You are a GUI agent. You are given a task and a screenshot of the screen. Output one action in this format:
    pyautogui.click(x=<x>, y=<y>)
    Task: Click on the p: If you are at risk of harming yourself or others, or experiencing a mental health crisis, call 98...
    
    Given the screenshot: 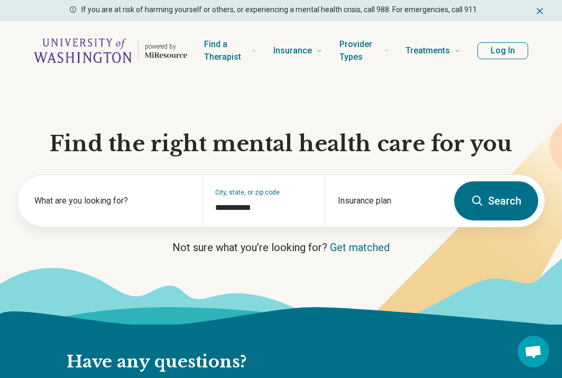 What is the action you would take?
    pyautogui.click(x=279, y=10)
    